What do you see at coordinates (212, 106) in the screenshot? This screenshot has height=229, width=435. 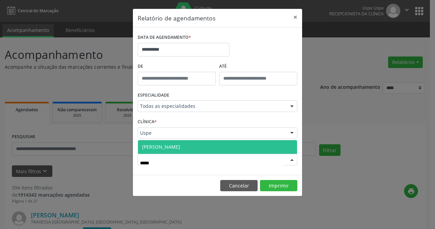 I see `span: Todas as especialidades` at bounding box center [212, 106].